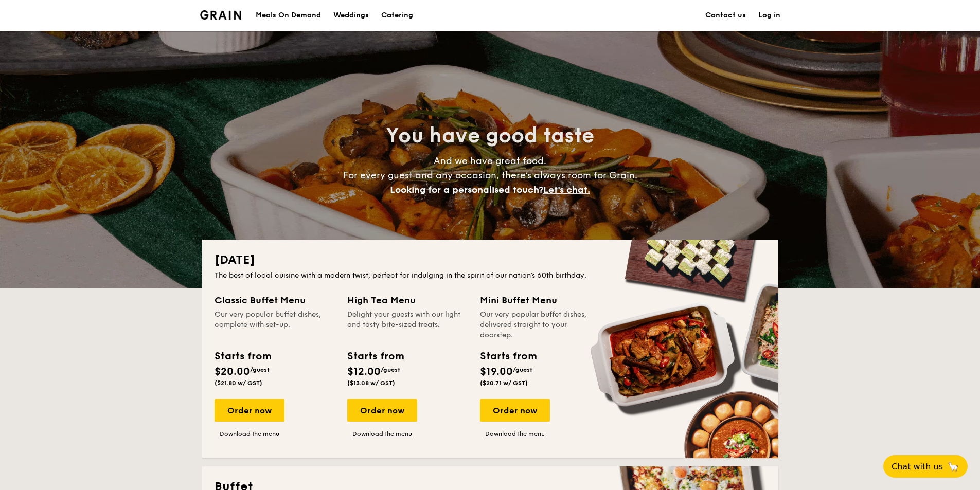 The image size is (980, 490). Describe the element at coordinates (275, 300) in the screenshot. I see `div: Classic Buffet Menu` at that location.